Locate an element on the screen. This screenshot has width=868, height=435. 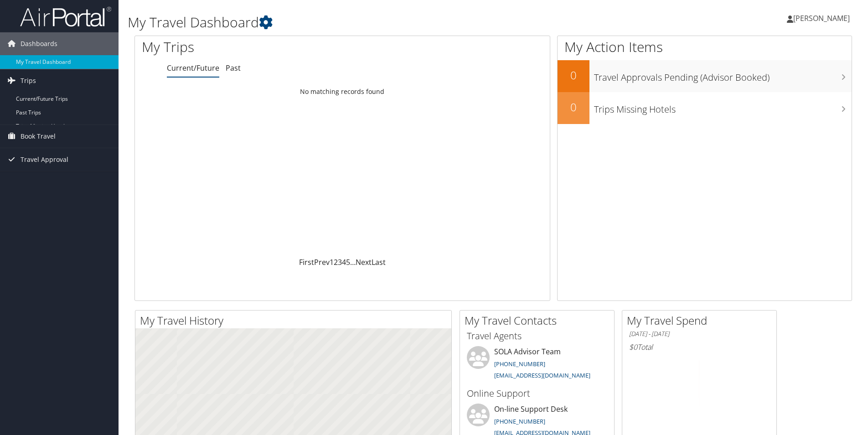
a: Current/Future is located at coordinates (193, 68).